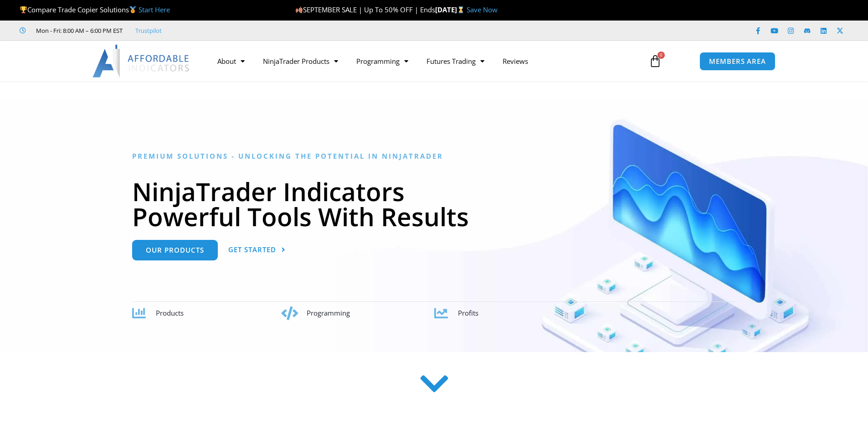  I want to click on a: Reviews, so click(515, 61).